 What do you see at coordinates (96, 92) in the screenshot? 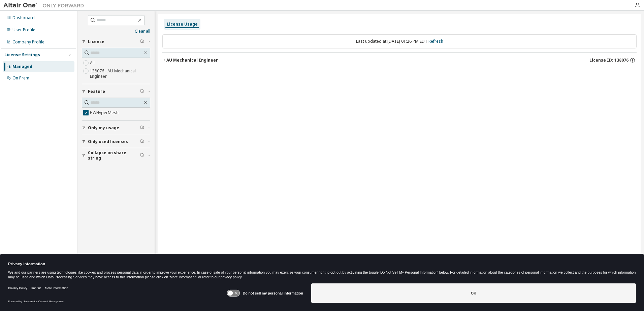
I see `span: Feature` at bounding box center [96, 92].